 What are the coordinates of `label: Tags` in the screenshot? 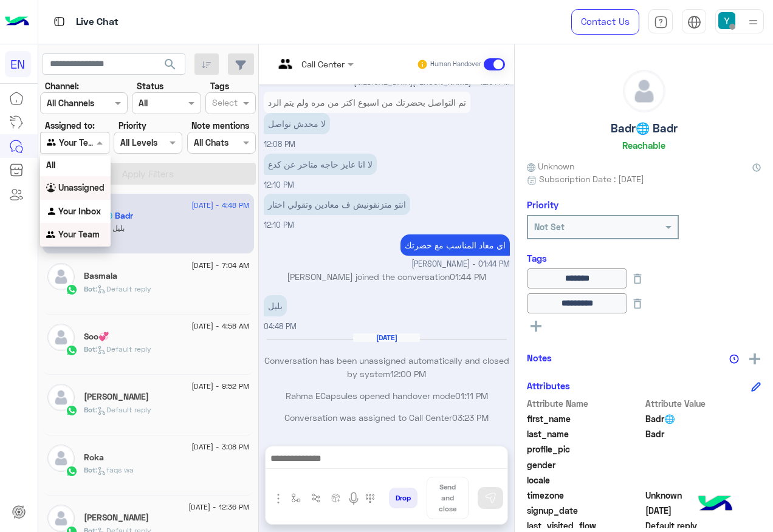 It's located at (219, 86).